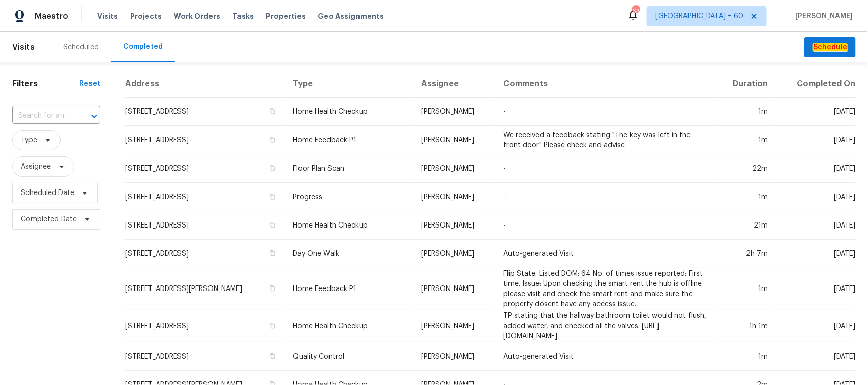 The height and width of the screenshot is (385, 868). What do you see at coordinates (243, 16) in the screenshot?
I see `span: Tasks` at bounding box center [243, 16].